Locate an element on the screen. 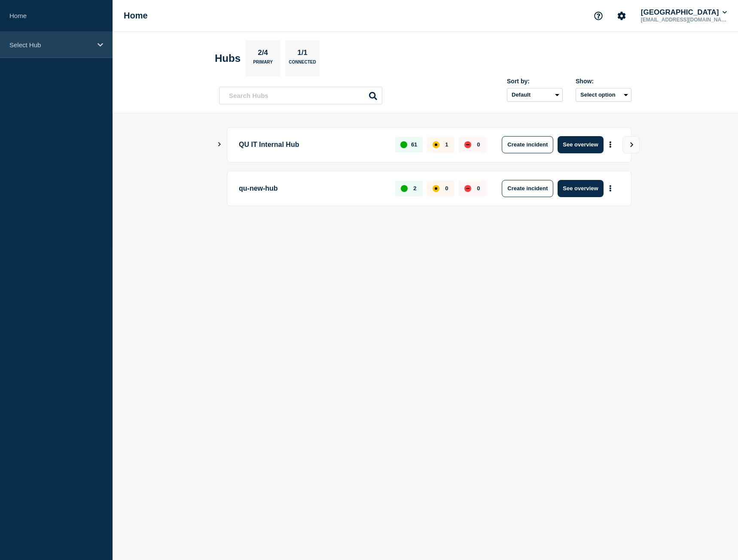 The image size is (738, 560). h2: Hubs is located at coordinates (227, 59).